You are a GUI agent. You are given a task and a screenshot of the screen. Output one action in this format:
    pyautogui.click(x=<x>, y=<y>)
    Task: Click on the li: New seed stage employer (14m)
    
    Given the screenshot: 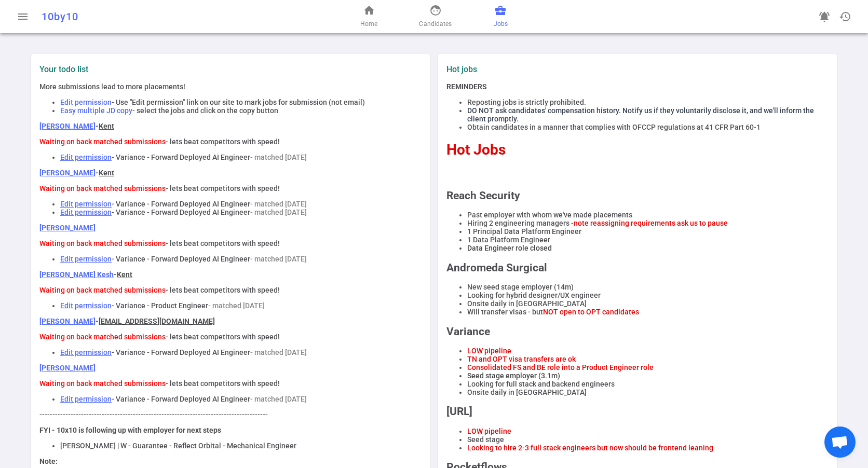 What is the action you would take?
    pyautogui.click(x=648, y=287)
    